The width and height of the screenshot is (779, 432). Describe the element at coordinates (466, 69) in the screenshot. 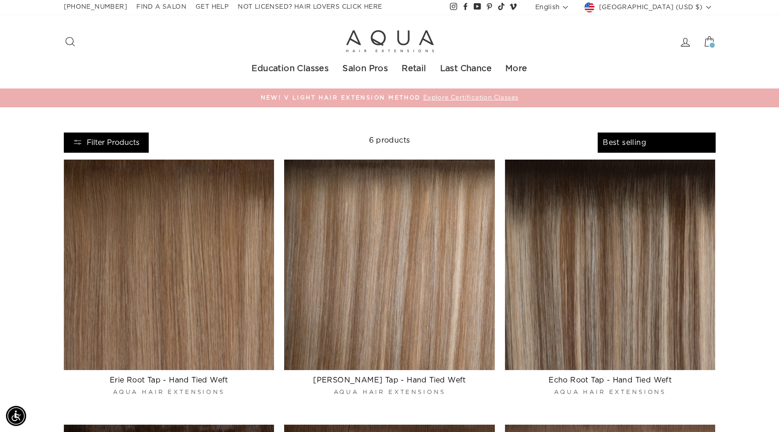

I see `a: Last Chance` at that location.